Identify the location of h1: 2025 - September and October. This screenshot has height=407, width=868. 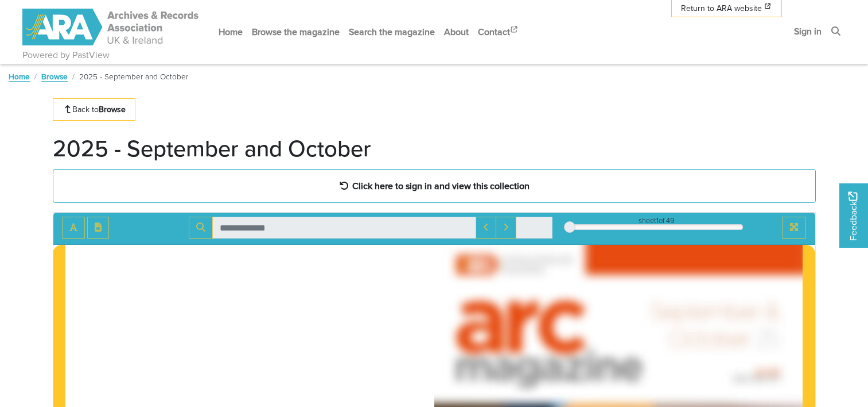
(211, 148).